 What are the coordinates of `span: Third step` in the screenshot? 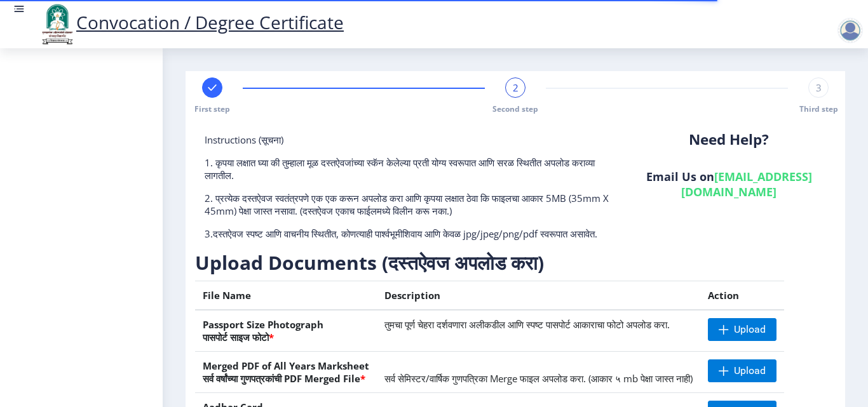 It's located at (819, 108).